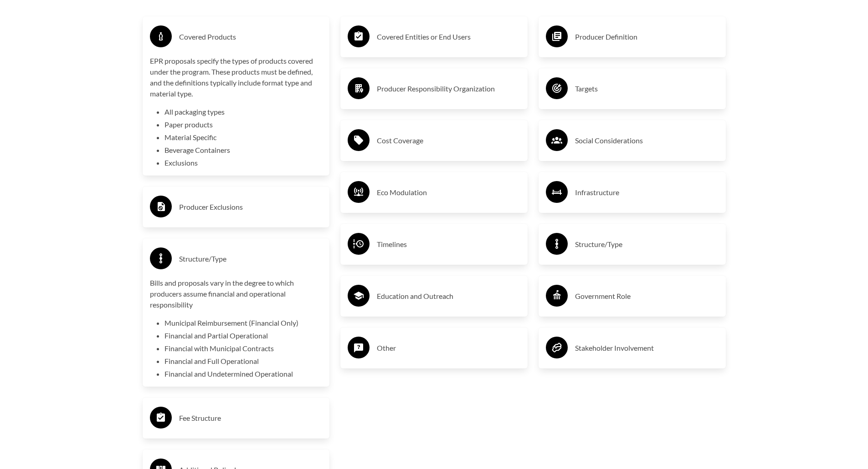 The image size is (868, 469). I want to click on p: EPR proposals specify the types of products covered under the program. These products must be def..., so click(236, 77).